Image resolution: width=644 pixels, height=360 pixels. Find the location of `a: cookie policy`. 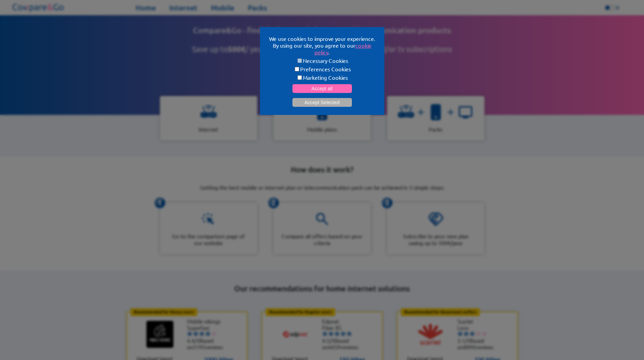

a: cookie policy is located at coordinates (343, 48).